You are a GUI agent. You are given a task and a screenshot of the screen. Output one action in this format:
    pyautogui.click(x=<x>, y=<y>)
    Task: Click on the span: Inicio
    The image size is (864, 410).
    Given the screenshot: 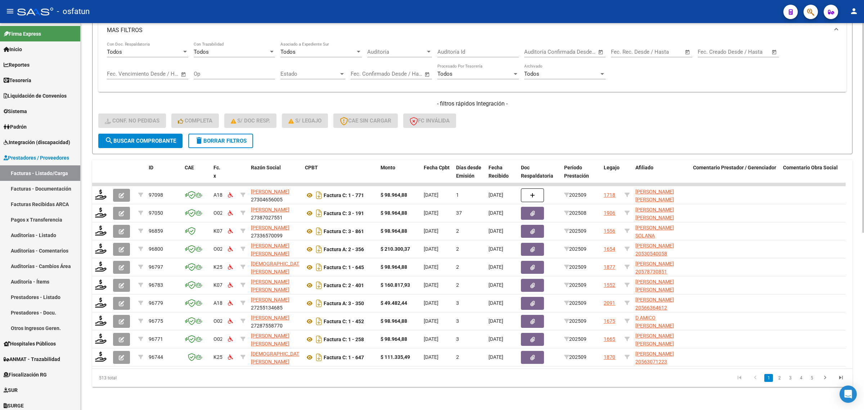 What is the action you would take?
    pyautogui.click(x=13, y=49)
    